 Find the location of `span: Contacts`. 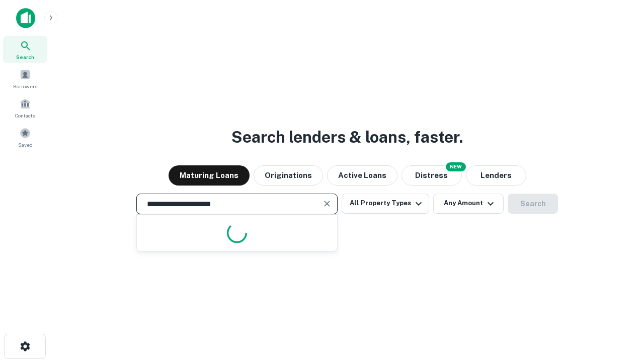

span: Contacts is located at coordinates (25, 115).